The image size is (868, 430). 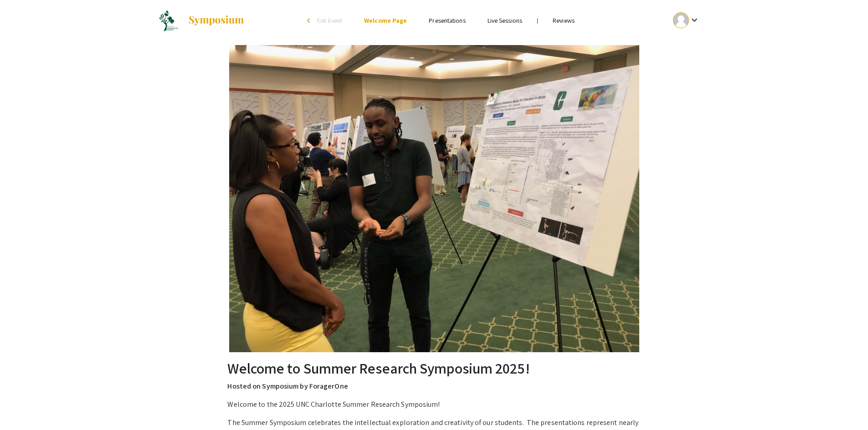 I want to click on a: Presentations, so click(x=447, y=20).